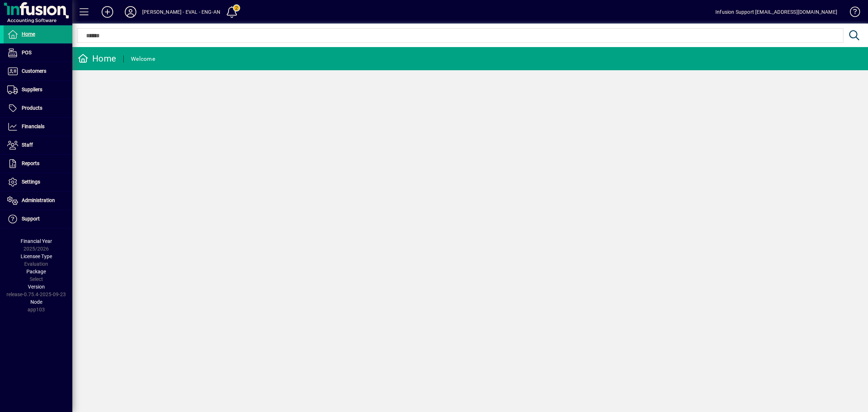  What do you see at coordinates (38, 200) in the screenshot?
I see `span: Administration` at bounding box center [38, 200].